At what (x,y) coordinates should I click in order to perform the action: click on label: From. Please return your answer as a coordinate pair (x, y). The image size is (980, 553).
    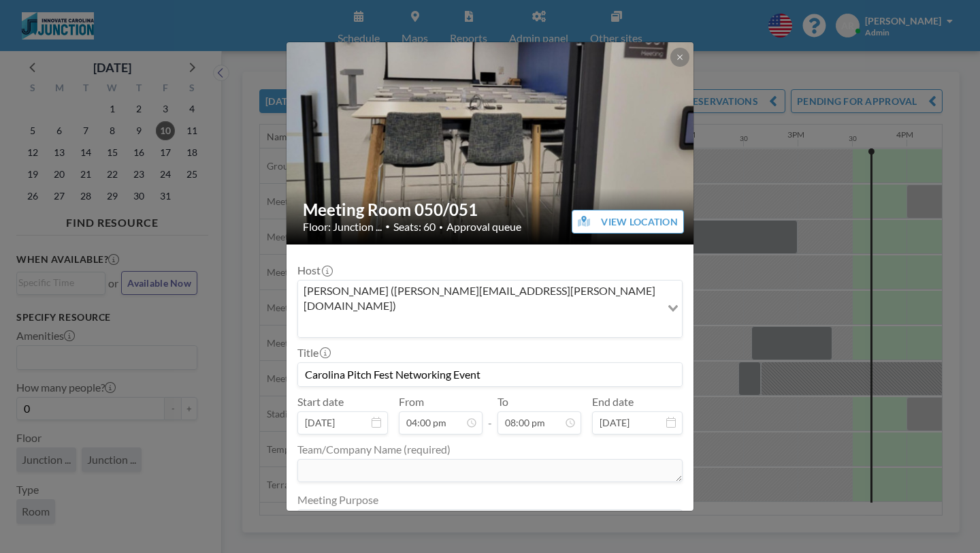
    Looking at the image, I should click on (411, 402).